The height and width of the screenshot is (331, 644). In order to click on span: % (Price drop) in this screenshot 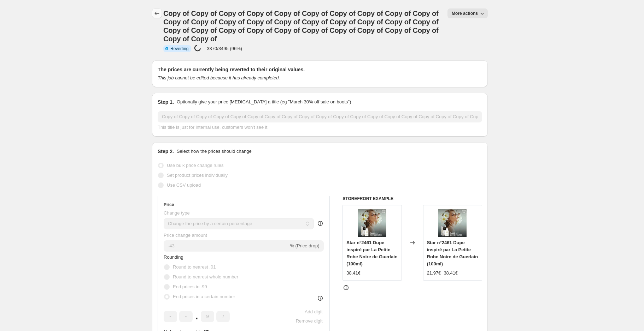, I will do `click(304, 246)`.